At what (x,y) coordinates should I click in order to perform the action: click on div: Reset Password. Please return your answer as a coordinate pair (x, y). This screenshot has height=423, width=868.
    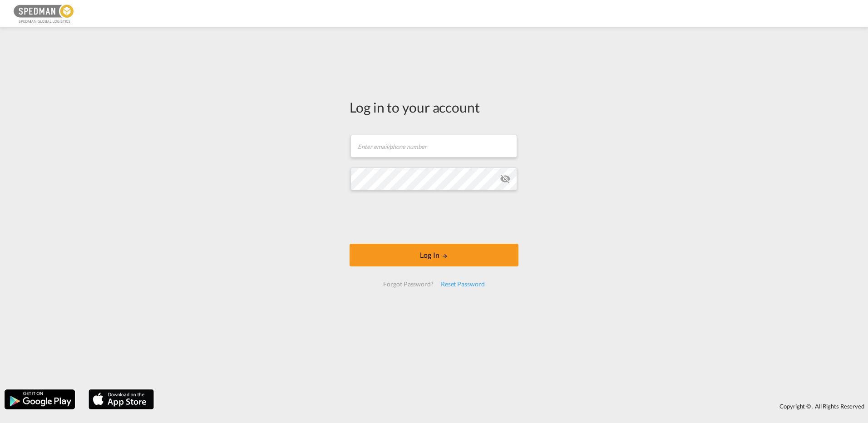
    Looking at the image, I should click on (463, 284).